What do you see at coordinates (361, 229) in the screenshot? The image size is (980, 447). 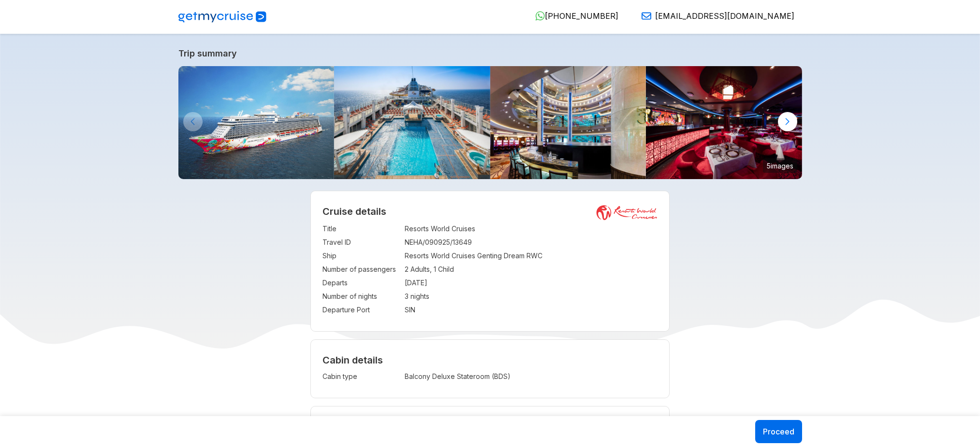 I see `td: Title` at bounding box center [361, 229].